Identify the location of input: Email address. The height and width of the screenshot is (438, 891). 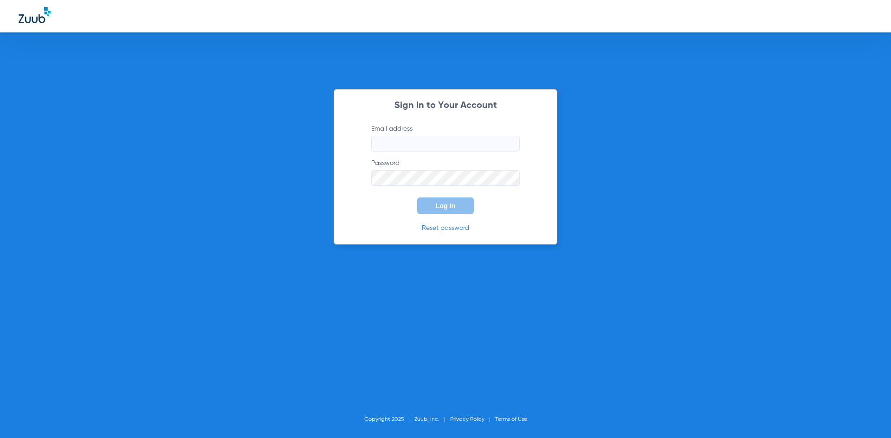
(445, 144).